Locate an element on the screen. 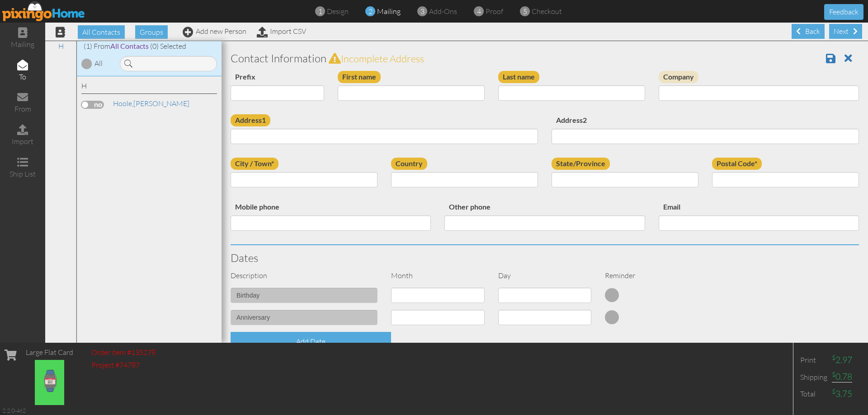  div: Reminder is located at coordinates (651, 276).